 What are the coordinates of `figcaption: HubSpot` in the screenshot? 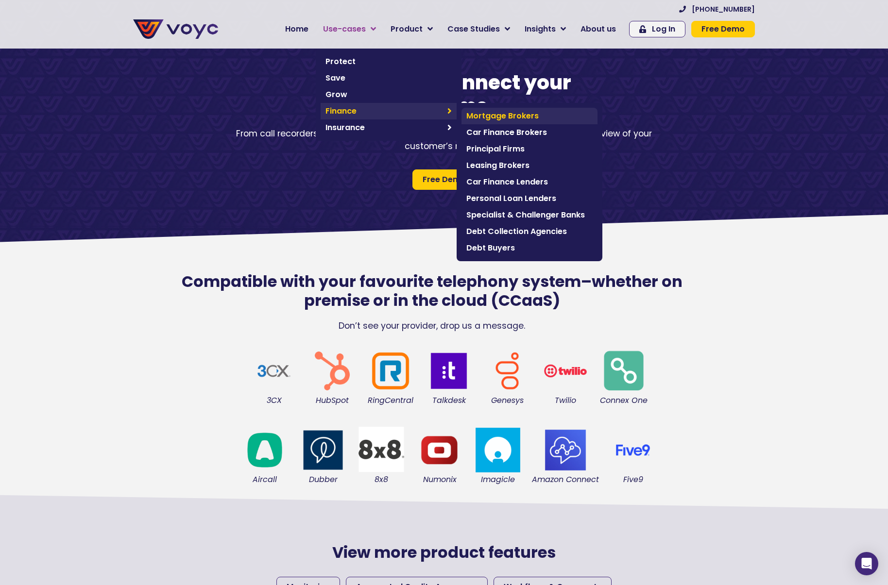 It's located at (332, 401).